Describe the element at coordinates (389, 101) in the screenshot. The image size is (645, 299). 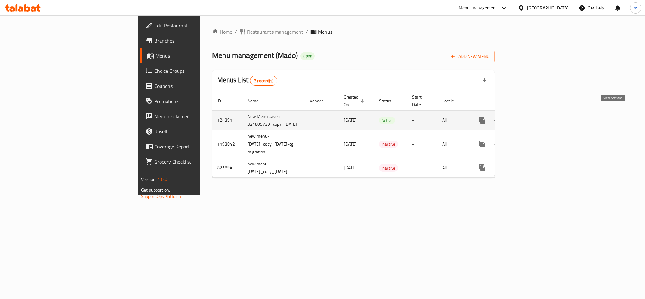
I see `span: Status` at that location.